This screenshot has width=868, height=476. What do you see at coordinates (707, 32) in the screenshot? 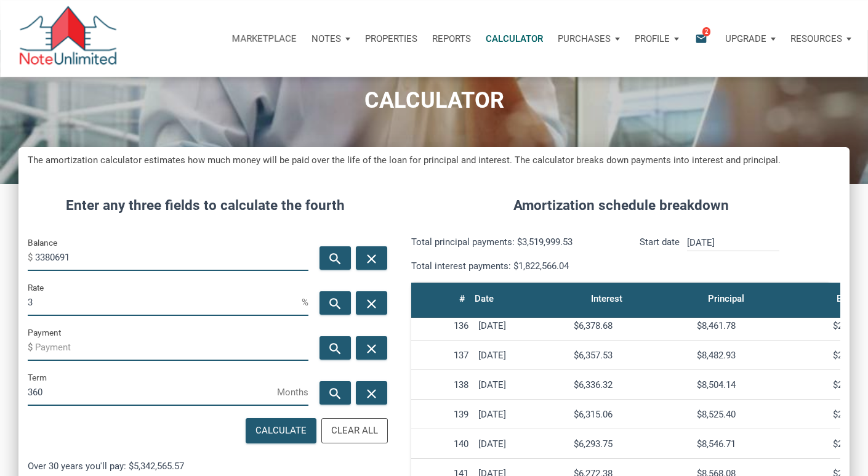
I see `span: 2` at bounding box center [707, 32].